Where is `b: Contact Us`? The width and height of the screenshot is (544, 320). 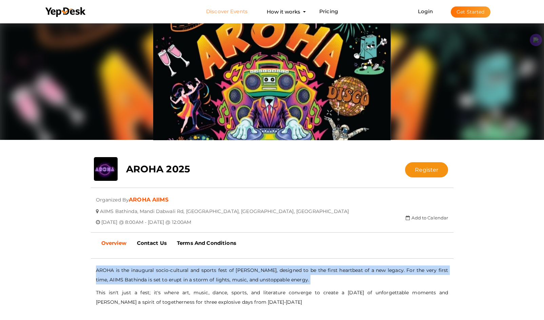
b: Contact Us is located at coordinates (152, 243).